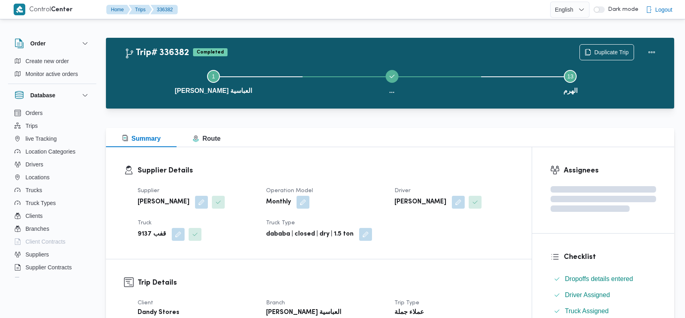 Image resolution: width=685 pixels, height=318 pixels. Describe the element at coordinates (46, 241) in the screenshot. I see `span: Client Contracts` at that location.